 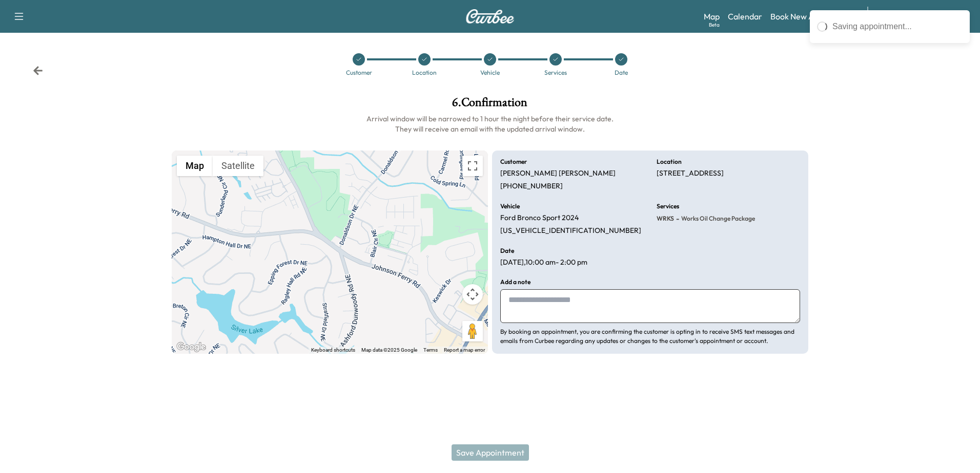 I want to click on a: MapBeta, so click(x=712, y=16).